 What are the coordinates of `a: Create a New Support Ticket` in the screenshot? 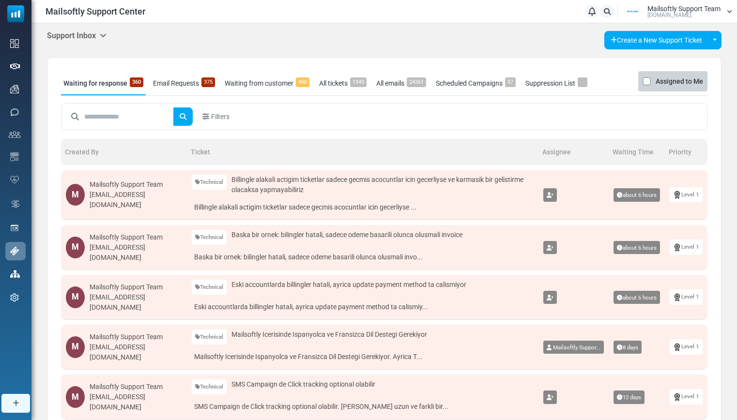 It's located at (656, 40).